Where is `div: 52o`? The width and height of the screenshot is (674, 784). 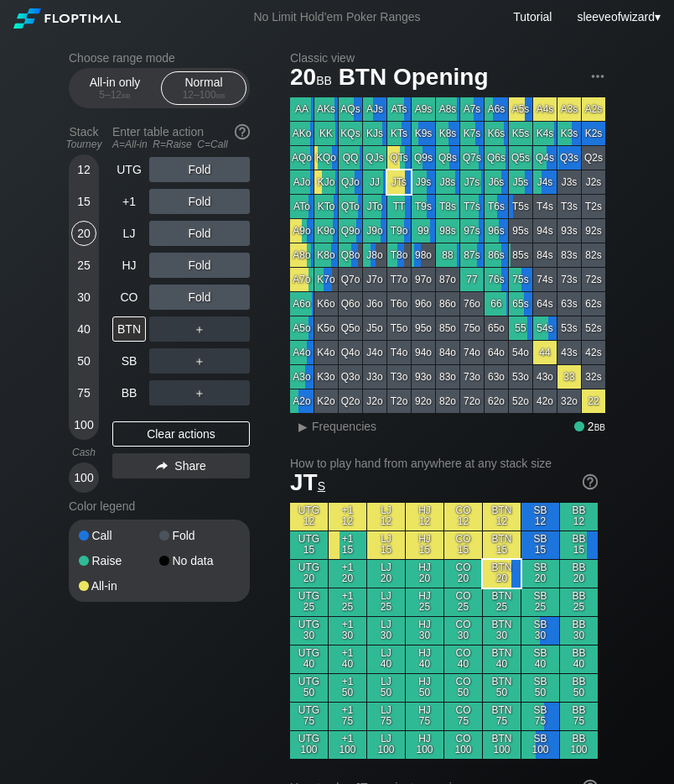
div: 52o is located at coordinates (521, 401).